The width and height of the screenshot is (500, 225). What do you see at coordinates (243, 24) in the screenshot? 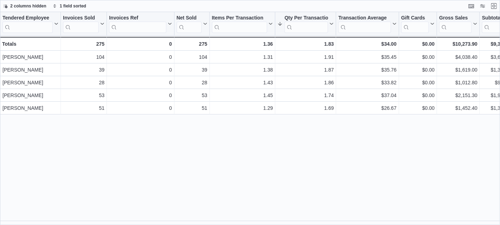
I see `button: Items Per Transaction` at bounding box center [243, 24].